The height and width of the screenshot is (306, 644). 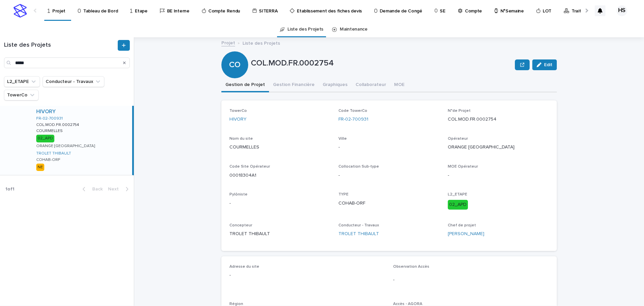 I want to click on span: Observation Accès, so click(x=411, y=266).